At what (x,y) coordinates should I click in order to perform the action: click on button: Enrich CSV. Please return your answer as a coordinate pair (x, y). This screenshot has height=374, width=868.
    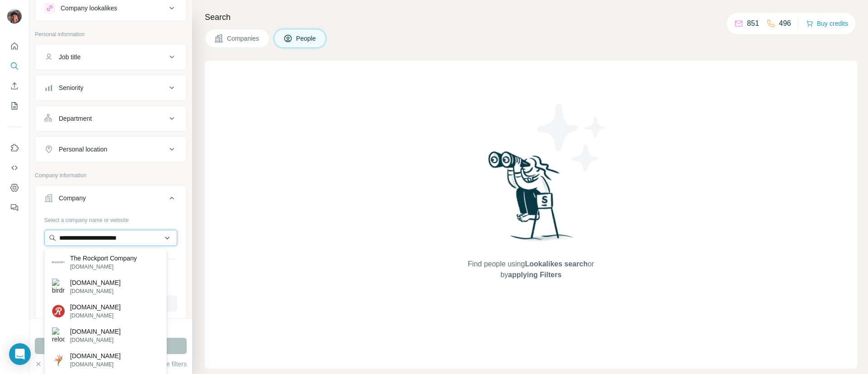
    Looking at the image, I should click on (15, 86).